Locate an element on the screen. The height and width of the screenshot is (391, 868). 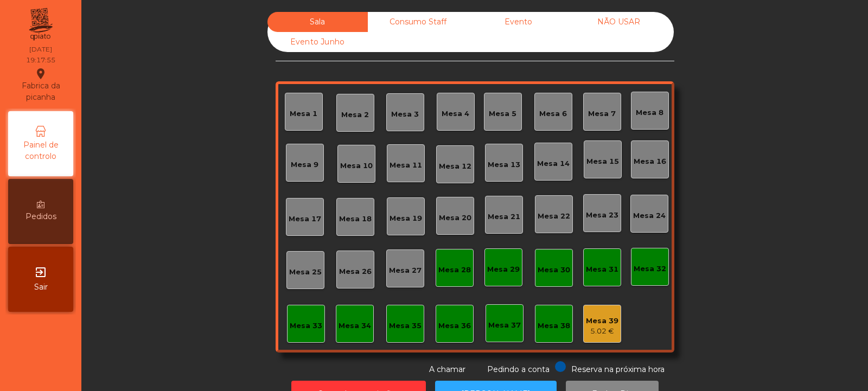
div: Mesa 12 is located at coordinates (456, 166).